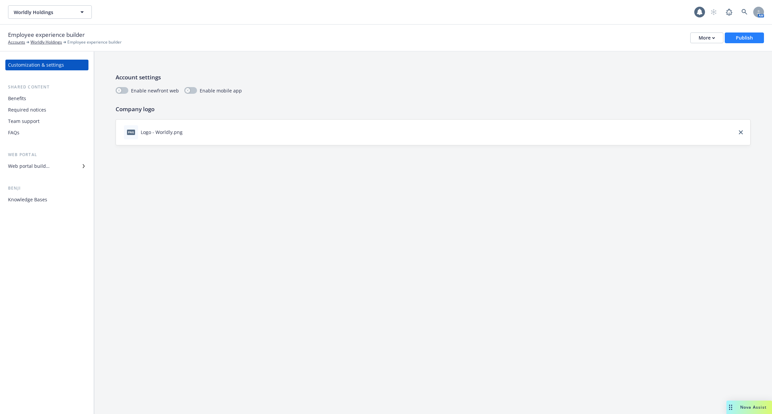 The height and width of the screenshot is (414, 772). Describe the element at coordinates (47, 166) in the screenshot. I see `a: Web portal builder` at that location.